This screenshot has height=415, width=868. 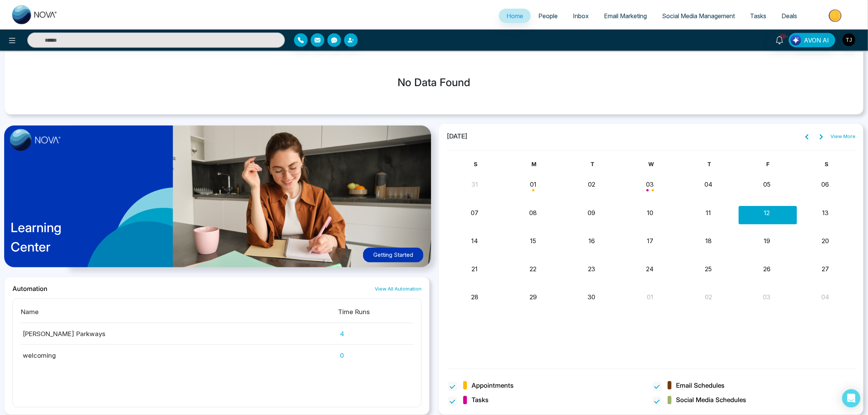 What do you see at coordinates (581, 16) in the screenshot?
I see `span: Inbox` at bounding box center [581, 16].